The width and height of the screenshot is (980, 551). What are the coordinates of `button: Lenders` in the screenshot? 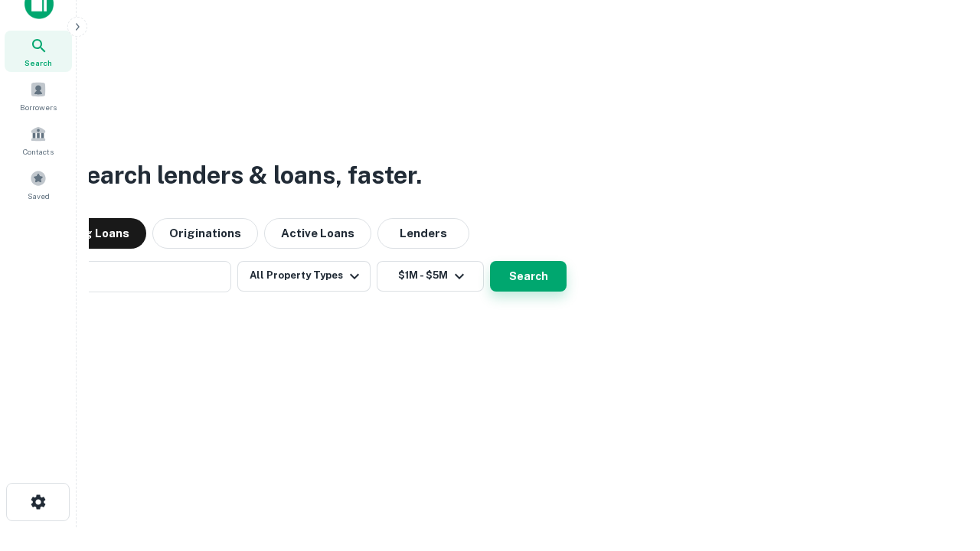 It's located at (424, 233).